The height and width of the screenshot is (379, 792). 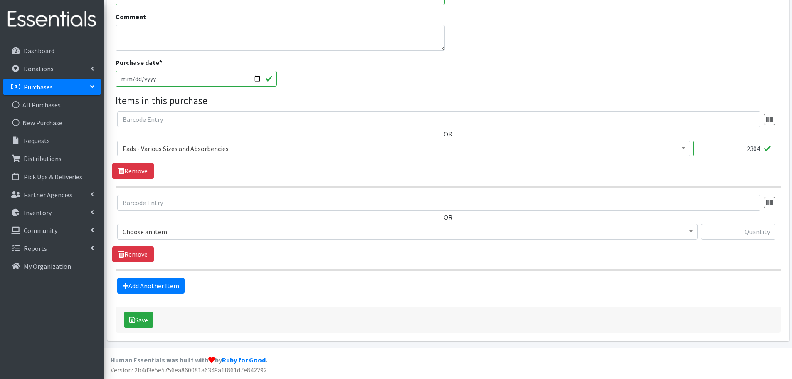 What do you see at coordinates (151, 286) in the screenshot?
I see `a: Add Another Item` at bounding box center [151, 286].